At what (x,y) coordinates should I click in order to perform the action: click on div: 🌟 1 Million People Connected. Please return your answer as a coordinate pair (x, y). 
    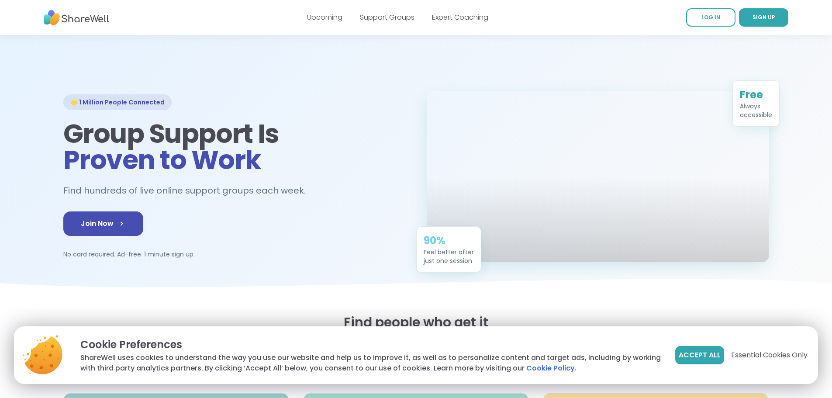
    Looking at the image, I should click on (118, 102).